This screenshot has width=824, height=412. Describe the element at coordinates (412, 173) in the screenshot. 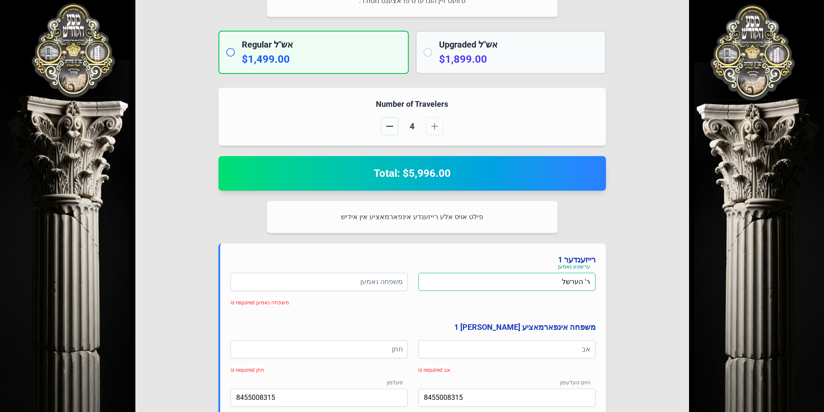

I see `h2: Total: $5,996.00` at that location.